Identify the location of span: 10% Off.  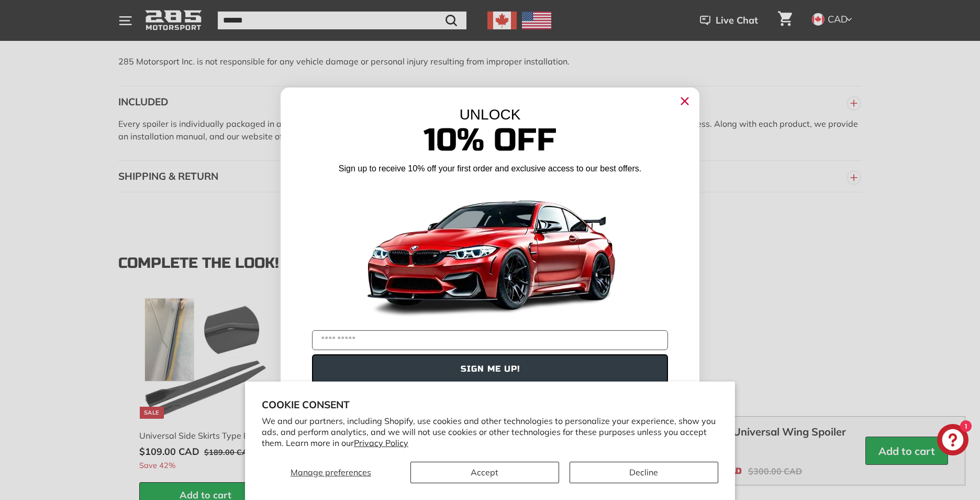
(490, 140).